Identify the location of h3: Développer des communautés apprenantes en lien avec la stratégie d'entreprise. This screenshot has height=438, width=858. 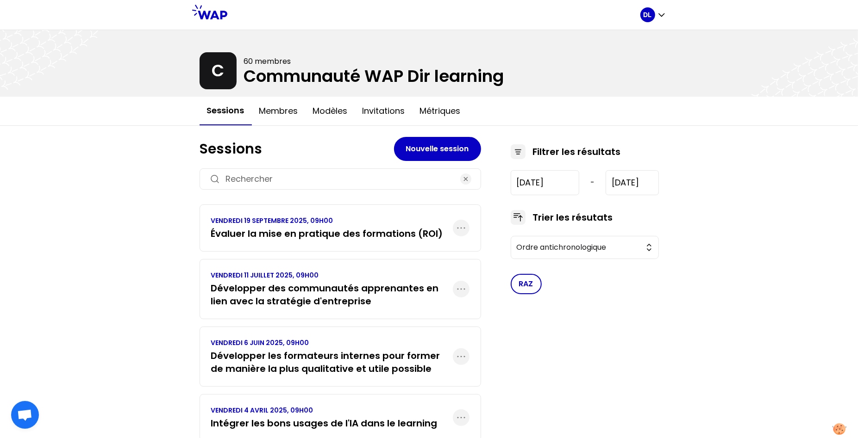
(332, 295).